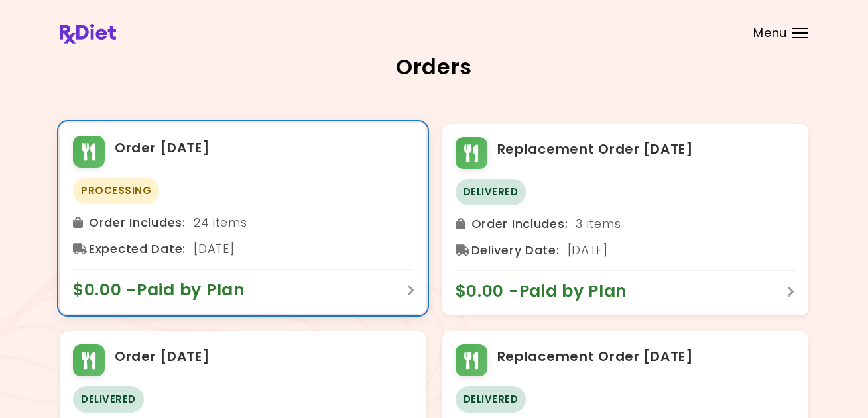 The height and width of the screenshot is (418, 868). What do you see at coordinates (516, 251) in the screenshot?
I see `span: Delivery Date :` at bounding box center [516, 251].